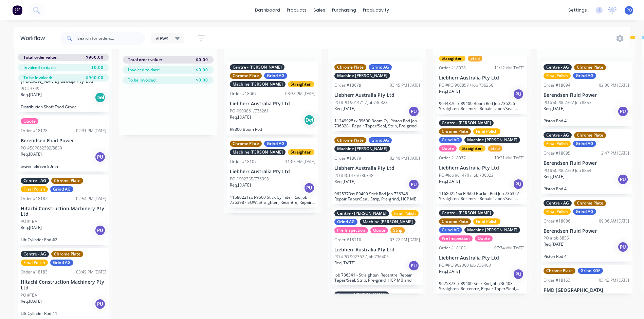  I want to click on p: 9625373sx R9400 Stick Rod Job 736403 - Straighten, Re-centre, Repair Taper/Seal, Strip, Pre-grind..., so click(482, 286).